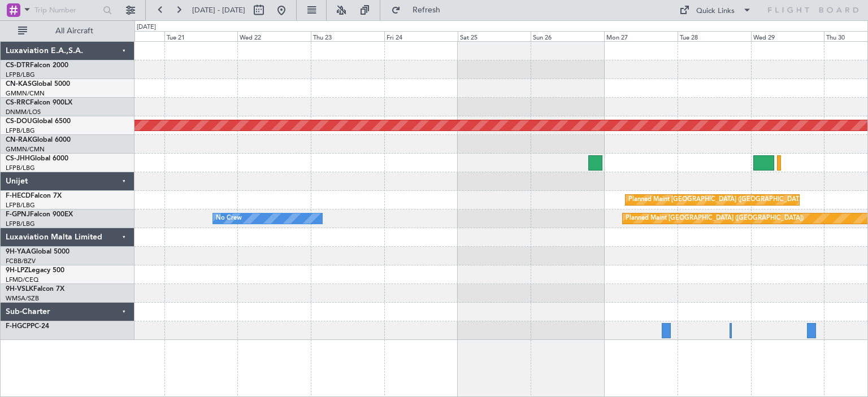  I want to click on div: Tue 28, so click(714, 36).